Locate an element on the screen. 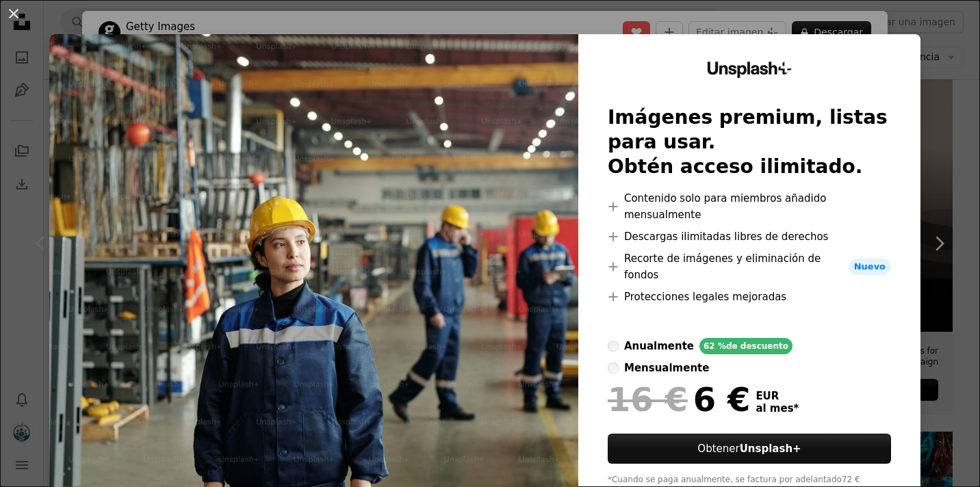 Image resolution: width=980 pixels, height=487 pixels. a: ObtenerUnsplash+ is located at coordinates (749, 449).